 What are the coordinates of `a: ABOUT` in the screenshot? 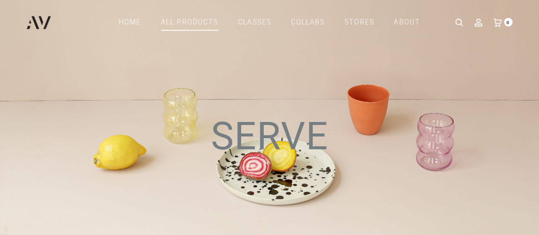 It's located at (408, 22).